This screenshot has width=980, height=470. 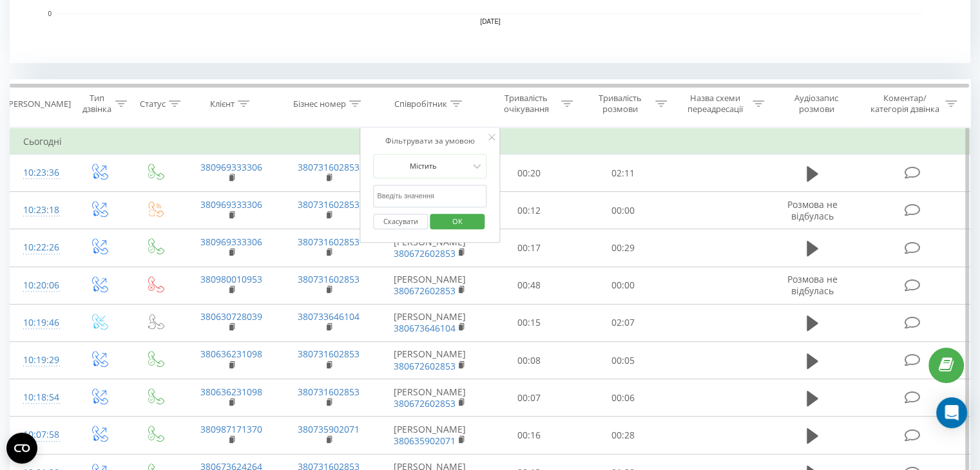 I want to click on td: 00:28, so click(x=623, y=436).